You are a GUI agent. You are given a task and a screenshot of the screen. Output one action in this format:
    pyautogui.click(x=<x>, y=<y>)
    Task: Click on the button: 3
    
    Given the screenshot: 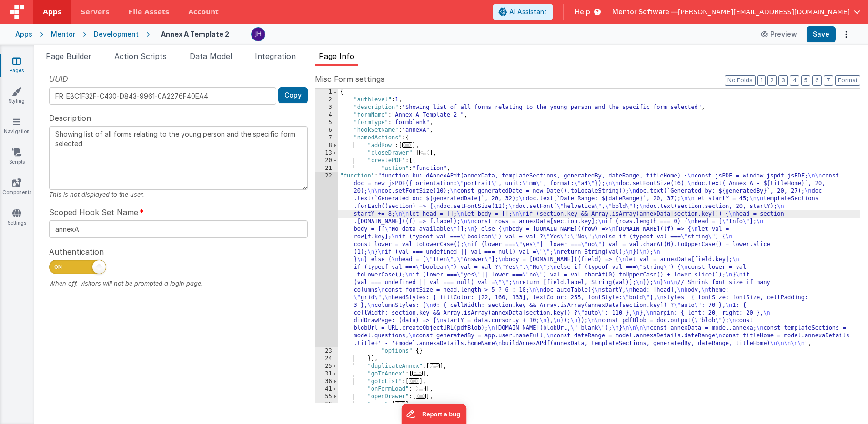 What is the action you would take?
    pyautogui.click(x=783, y=80)
    